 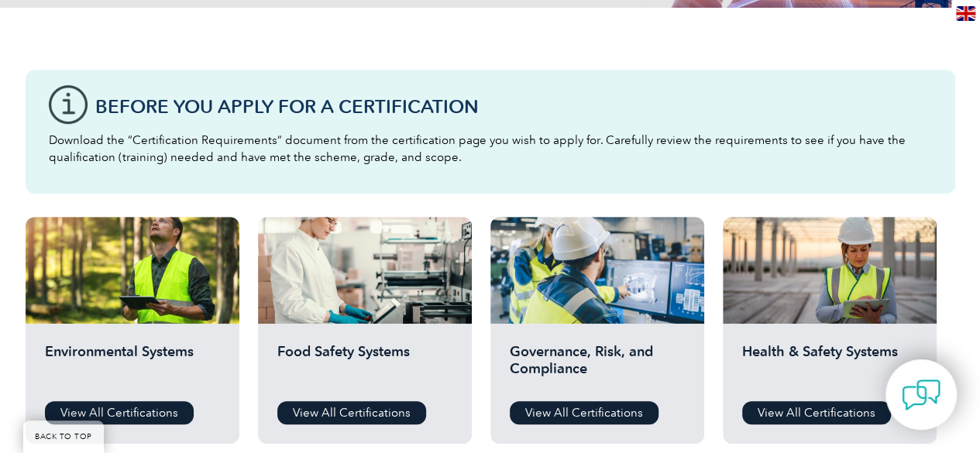 I want to click on p: Download the “Certification Requirements” document from the certification page you wish to apply ..., so click(x=491, y=149).